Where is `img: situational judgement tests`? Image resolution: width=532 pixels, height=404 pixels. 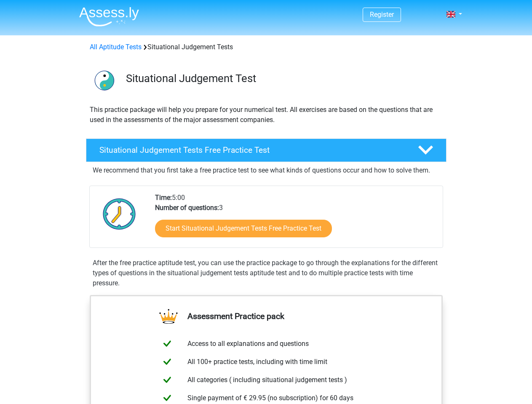
img: situational judgement tests is located at coordinates (104, 80).